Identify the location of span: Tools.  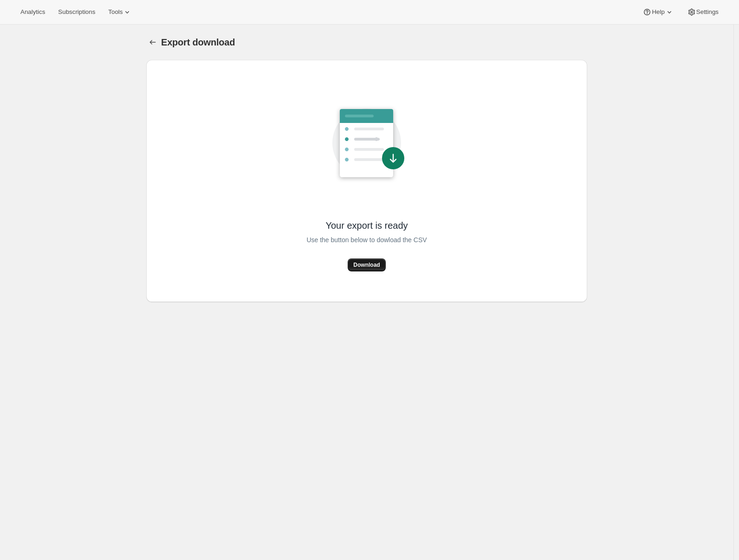
(115, 12).